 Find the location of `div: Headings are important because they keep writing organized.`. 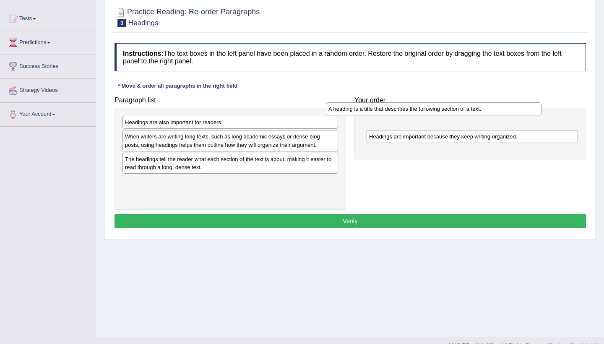

div: Headings are important because they keep writing organized. is located at coordinates (473, 136).